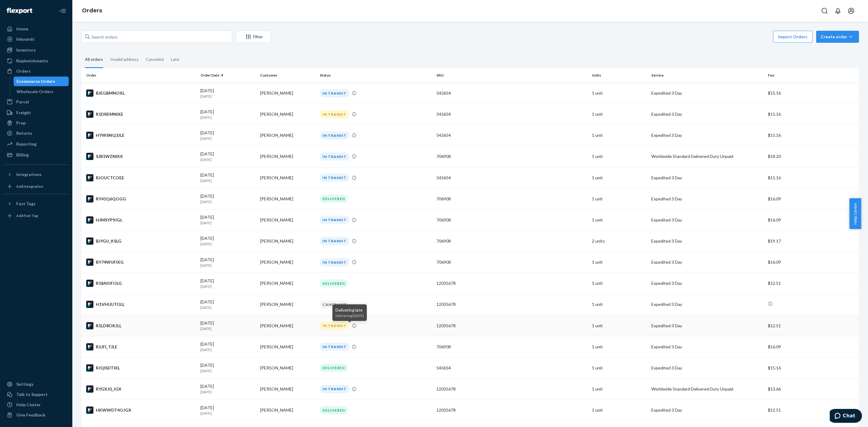 This screenshot has height=427, width=868. I want to click on button: Close Navigation, so click(63, 11).